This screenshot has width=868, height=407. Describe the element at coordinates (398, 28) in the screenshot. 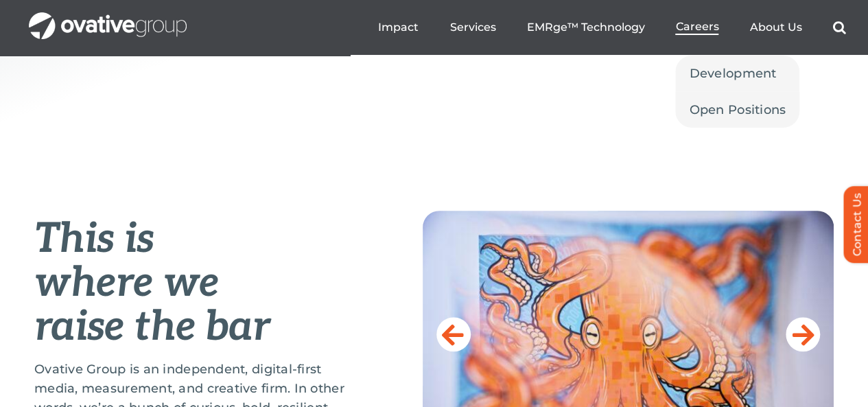

I see `span: Impact` at that location.